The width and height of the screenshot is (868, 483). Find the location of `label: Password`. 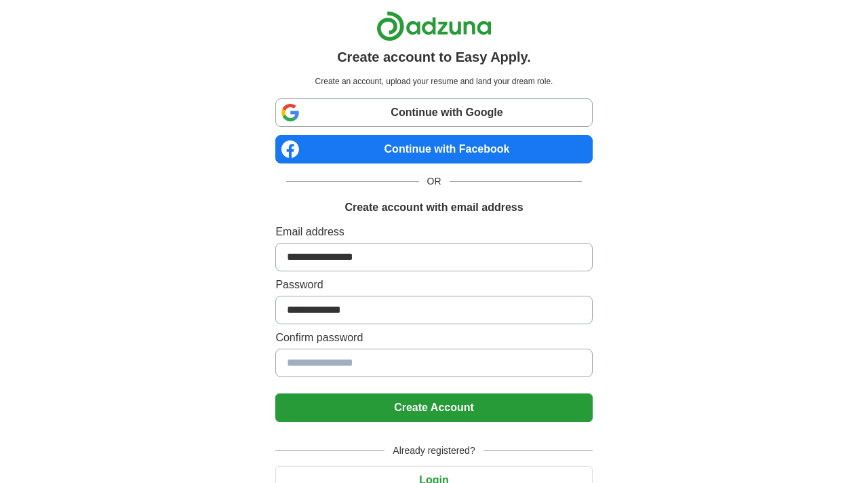

label: Password is located at coordinates (434, 285).